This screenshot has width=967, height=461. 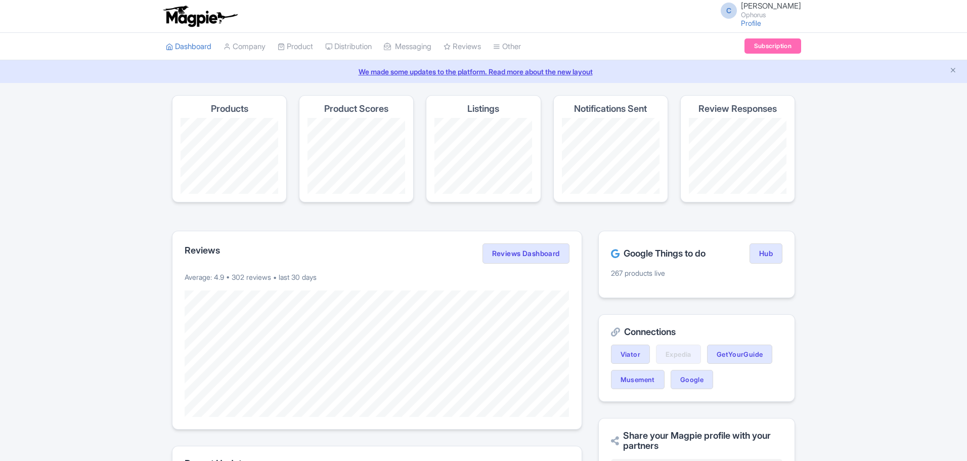 I want to click on a: Company, so click(x=244, y=47).